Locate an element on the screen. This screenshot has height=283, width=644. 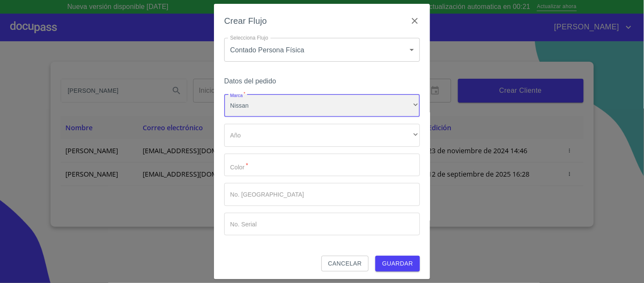
button: Guardar is located at coordinates (397, 263).